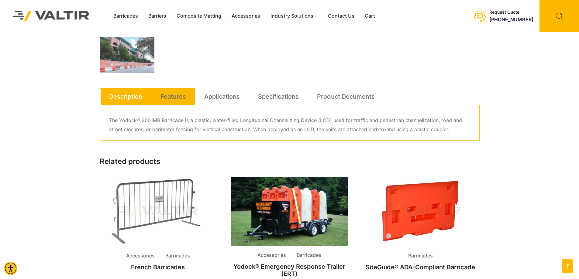  Describe the element at coordinates (278, 97) in the screenshot. I see `a: Specifications` at that location.